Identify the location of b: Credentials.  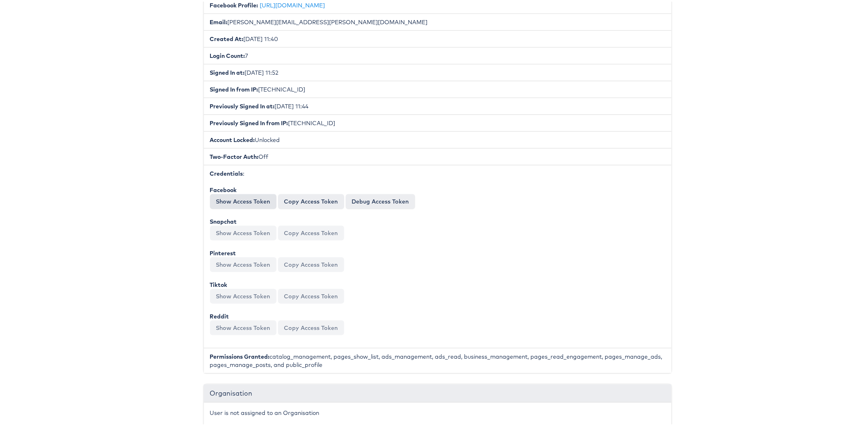
(227, 172).